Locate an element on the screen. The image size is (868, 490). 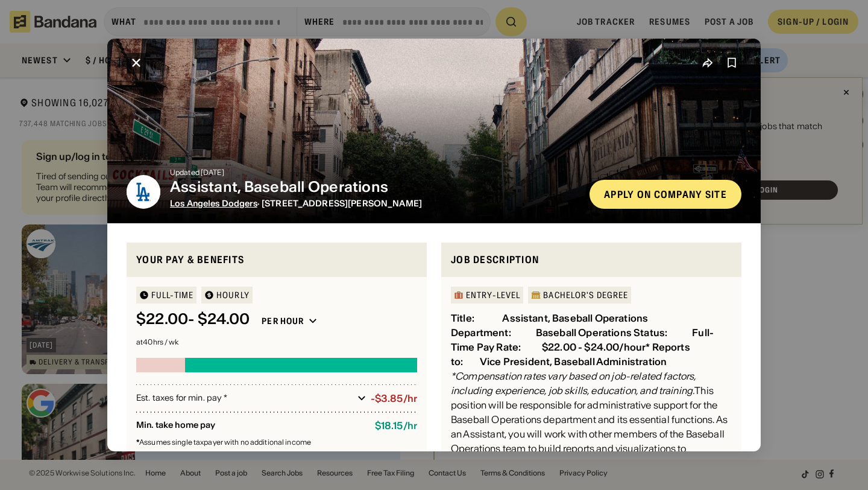
a: Los Angeles Dodgers is located at coordinates (213, 203).